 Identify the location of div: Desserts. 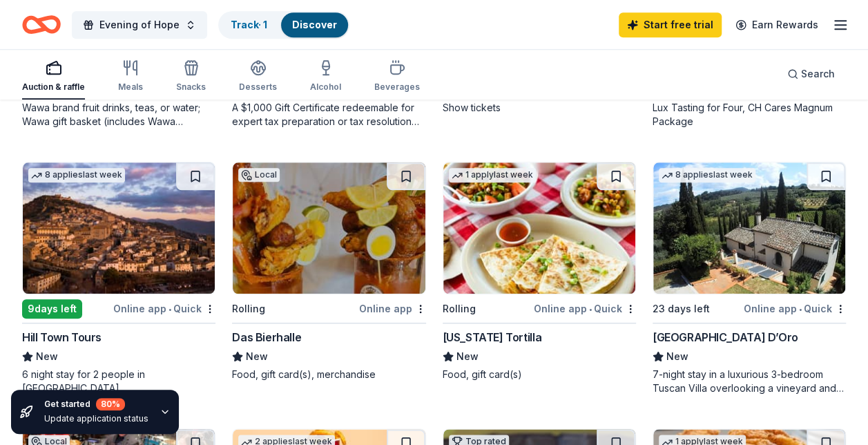
(257, 87).